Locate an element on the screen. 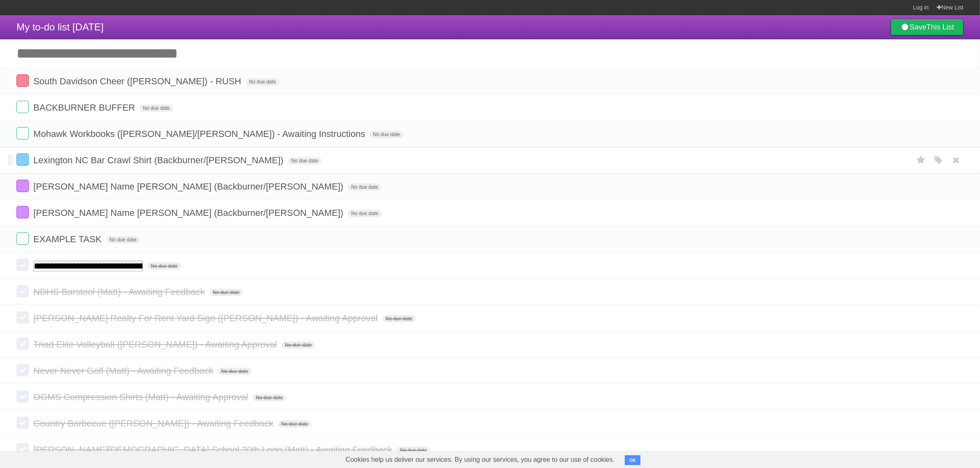  span: Cookies help us deliver our services. By using our services, you agree to our use of cookies. is located at coordinates (480, 460).